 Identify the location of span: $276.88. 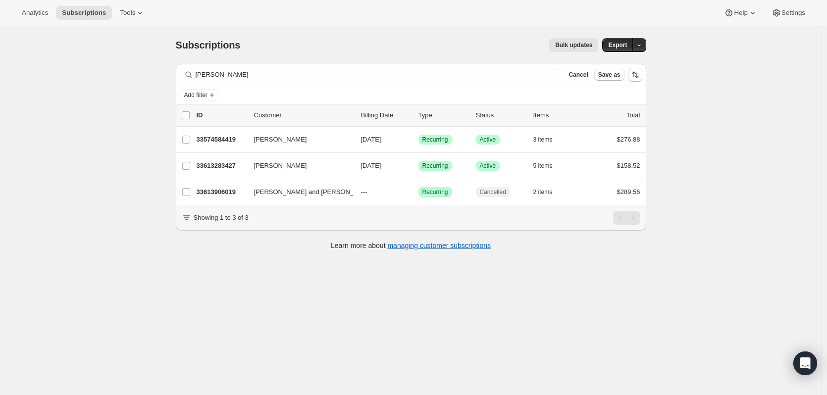
(629, 139).